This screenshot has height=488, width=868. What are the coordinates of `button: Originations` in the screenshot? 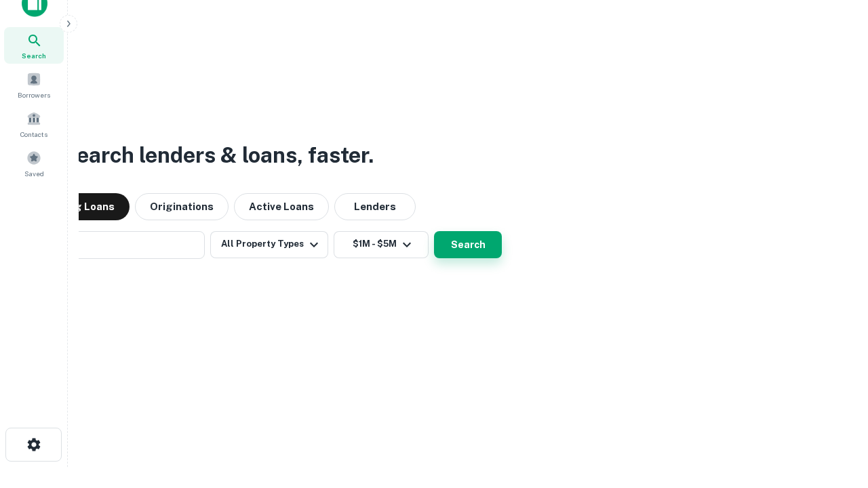 It's located at (182, 207).